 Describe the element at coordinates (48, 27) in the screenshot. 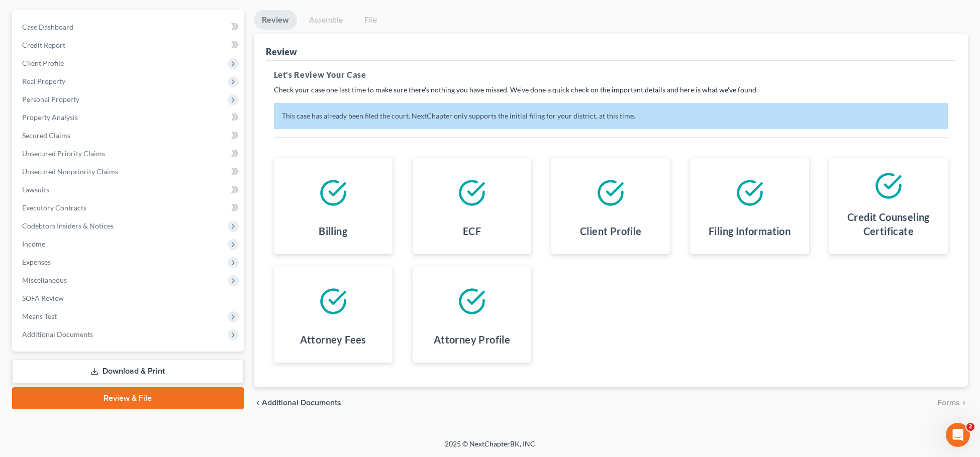

I see `span: Case Dashboard` at that location.